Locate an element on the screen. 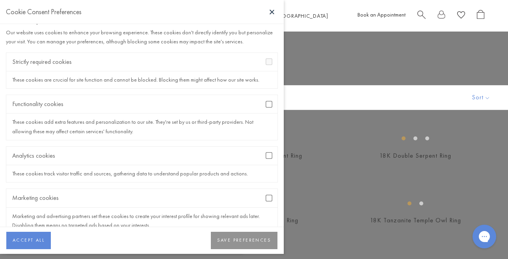 The height and width of the screenshot is (259, 508). button: SAVE PREFERENCES is located at coordinates (244, 240).